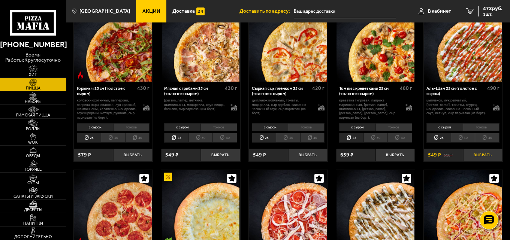 Image resolution: width=510 pixels, height=240 pixels. What do you see at coordinates (456, 91) in the screenshot?
I see `div: Аль-Шам 25 см (толстое с сыром)` at bounding box center [456, 91].